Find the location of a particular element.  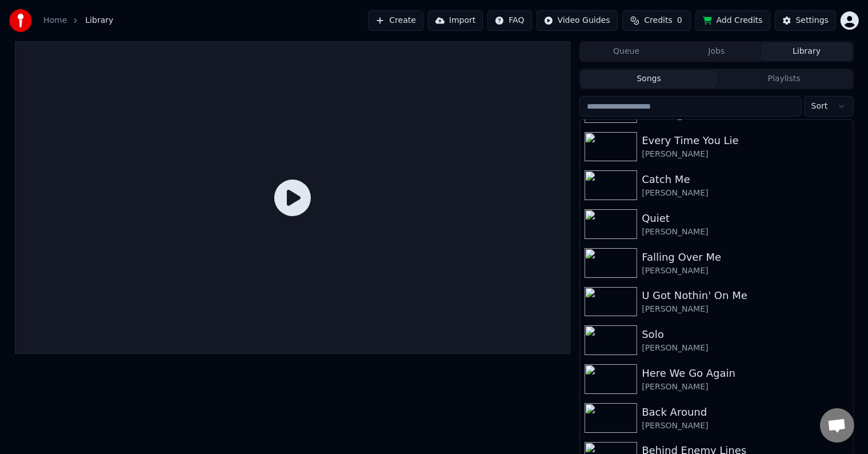

div: Quiet is located at coordinates (745, 218).